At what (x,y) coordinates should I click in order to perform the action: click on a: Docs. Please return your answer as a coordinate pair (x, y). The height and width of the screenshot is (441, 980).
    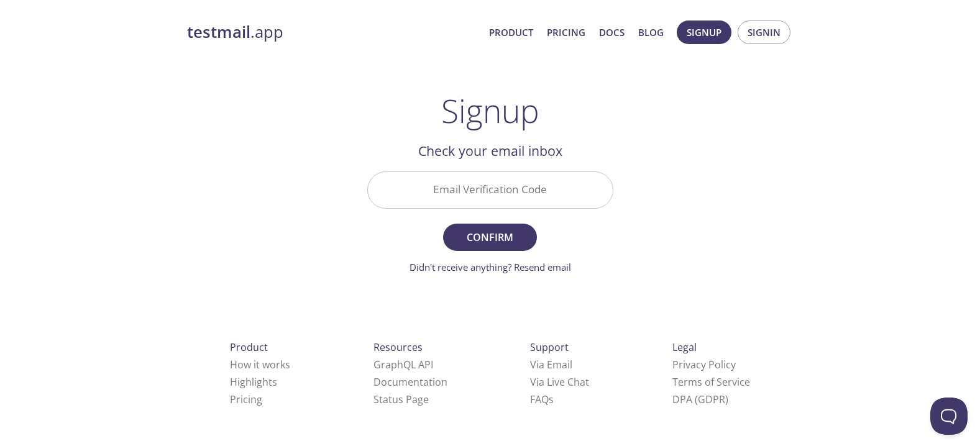
    Looking at the image, I should click on (612, 33).